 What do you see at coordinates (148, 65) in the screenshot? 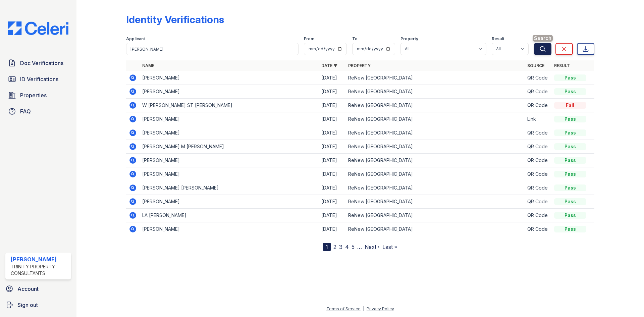
I see `a: Name` at bounding box center [148, 65].